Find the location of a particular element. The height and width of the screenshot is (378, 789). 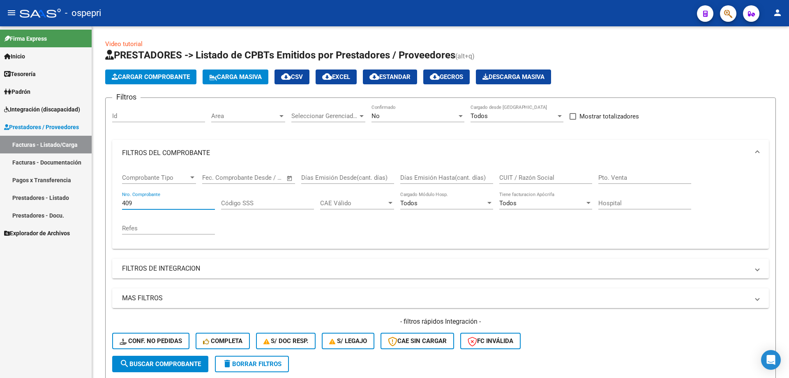

span: Estandar is located at coordinates (390, 77).